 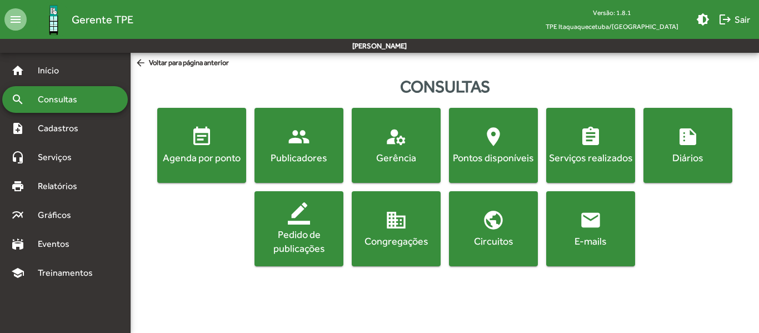 I want to click on mat-icon: border_color, so click(x=299, y=213).